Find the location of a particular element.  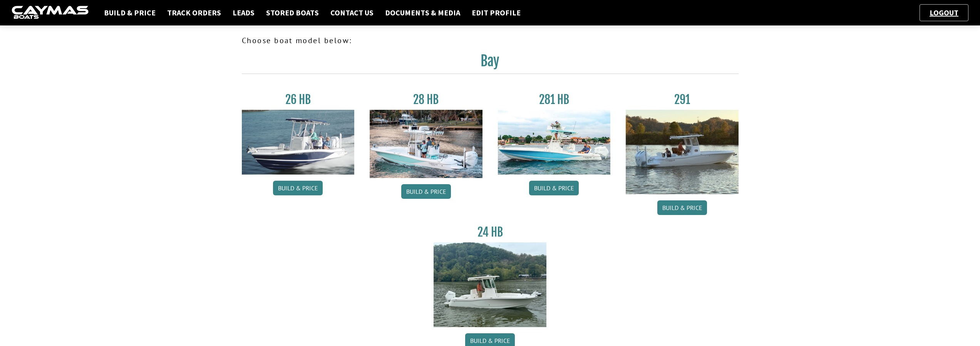

h3: 26 HB is located at coordinates (298, 100).